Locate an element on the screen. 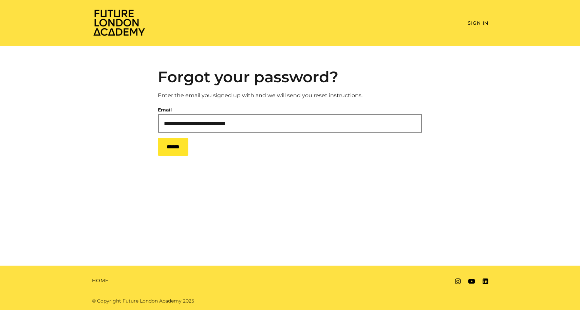 The image size is (580, 310). img: Home Page is located at coordinates (119, 22).